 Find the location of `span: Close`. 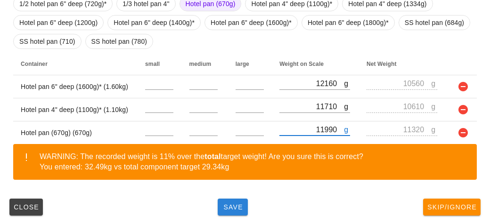

span: Close is located at coordinates (26, 207).